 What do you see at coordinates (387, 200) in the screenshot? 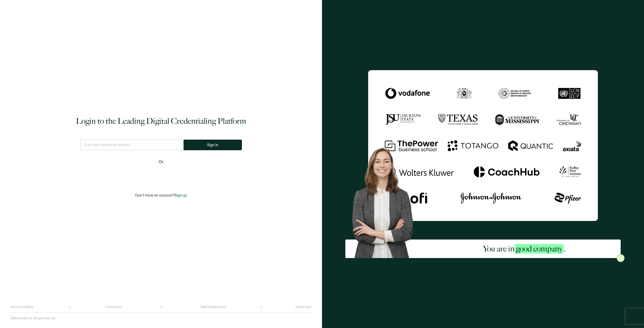
I see `img: Sertifier Login - You are in <span class="strong-h">good company</span>. Hero` at bounding box center [387, 200].